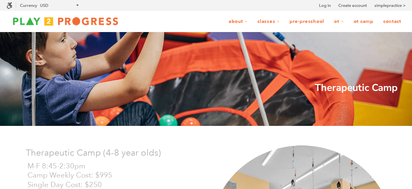 The height and width of the screenshot is (189, 412). Describe the element at coordinates (28, 5) in the screenshot. I see `label: Currency` at that location.